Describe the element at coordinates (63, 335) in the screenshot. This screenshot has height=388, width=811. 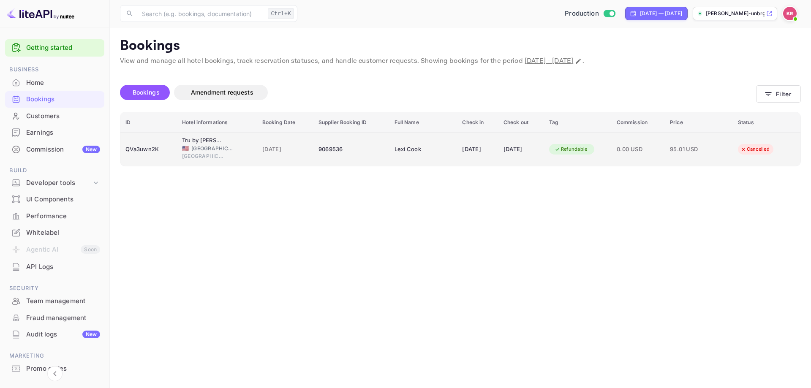
I see `div: Audit logs` at that location.